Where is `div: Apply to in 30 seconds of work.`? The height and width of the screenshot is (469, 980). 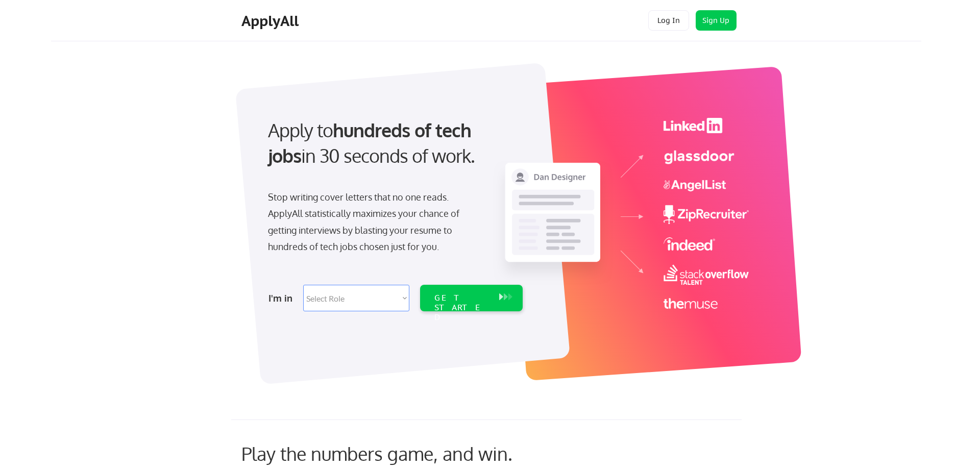 div: Apply to in 30 seconds of work. is located at coordinates (393, 143).